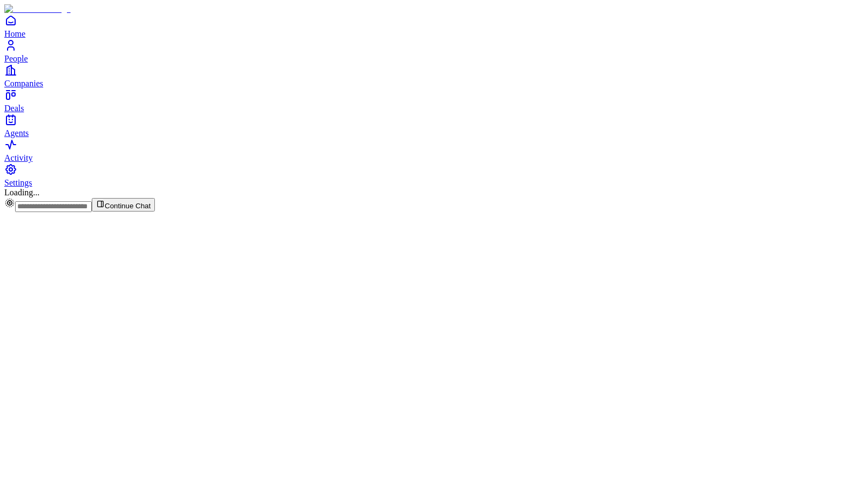  Describe the element at coordinates (17, 59) in the screenshot. I see `span: People` at that location.